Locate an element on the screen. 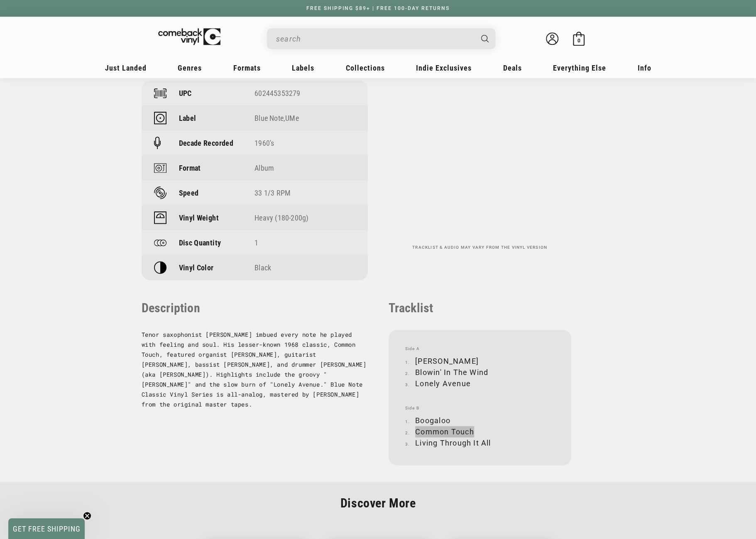  div: 602445353279 is located at coordinates (305, 93).